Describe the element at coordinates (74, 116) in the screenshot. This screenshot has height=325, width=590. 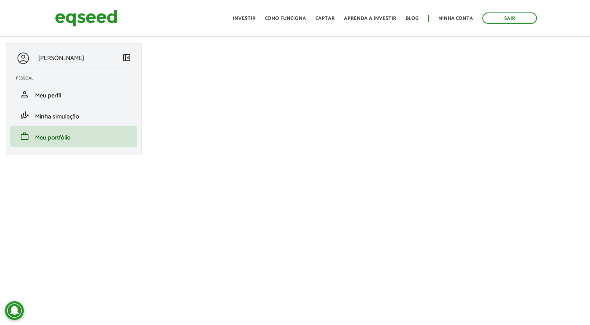
I see `li: Minha simulação` at that location.